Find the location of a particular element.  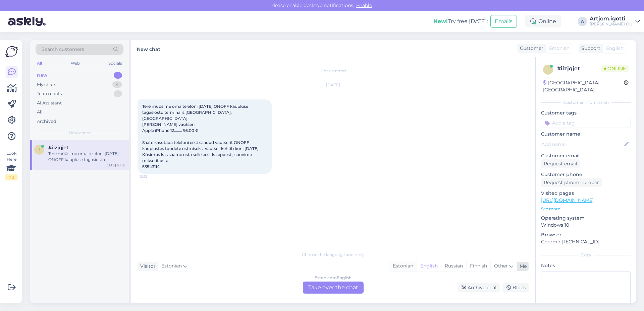

div: # iizjqjet is located at coordinates (579, 69).